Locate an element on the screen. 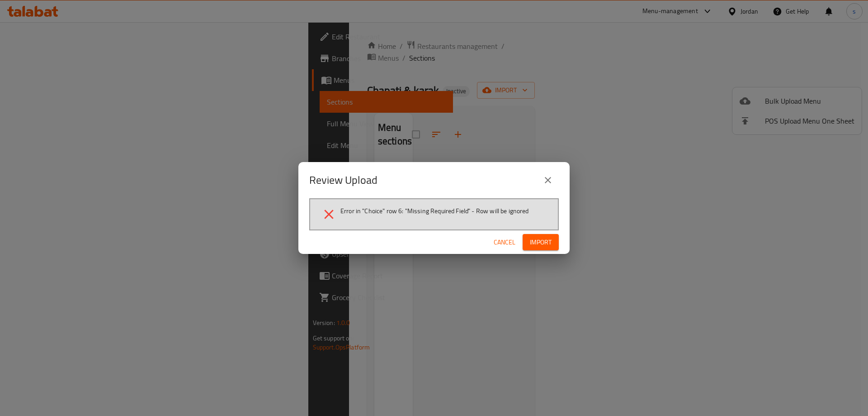 The width and height of the screenshot is (868, 416). span: Import is located at coordinates (541, 242).